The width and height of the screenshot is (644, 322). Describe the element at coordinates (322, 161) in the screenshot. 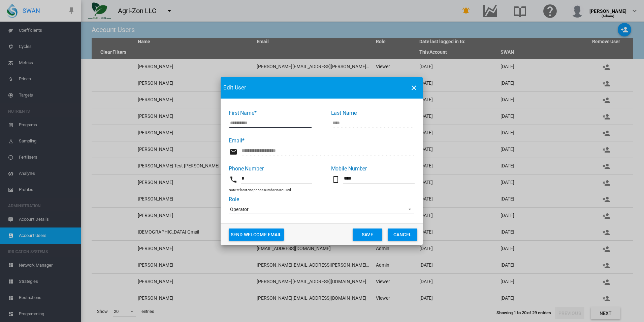

I see `md-dialog: First Name* ...` at that location.